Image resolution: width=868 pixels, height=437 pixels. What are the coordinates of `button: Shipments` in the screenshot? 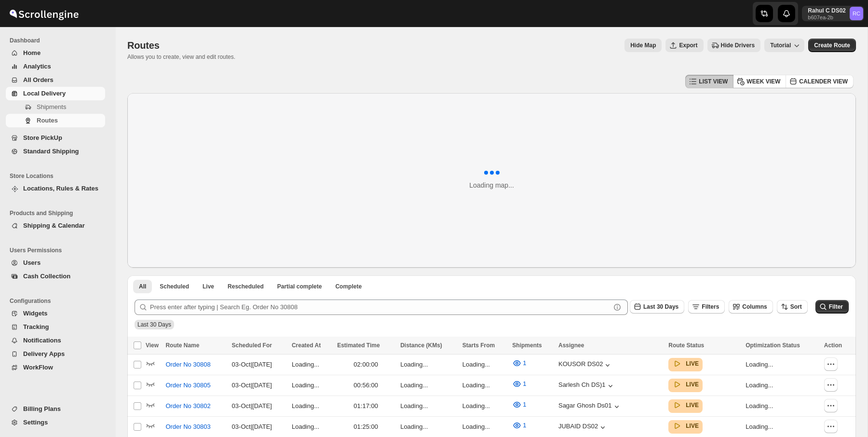 It's located at (55, 107).